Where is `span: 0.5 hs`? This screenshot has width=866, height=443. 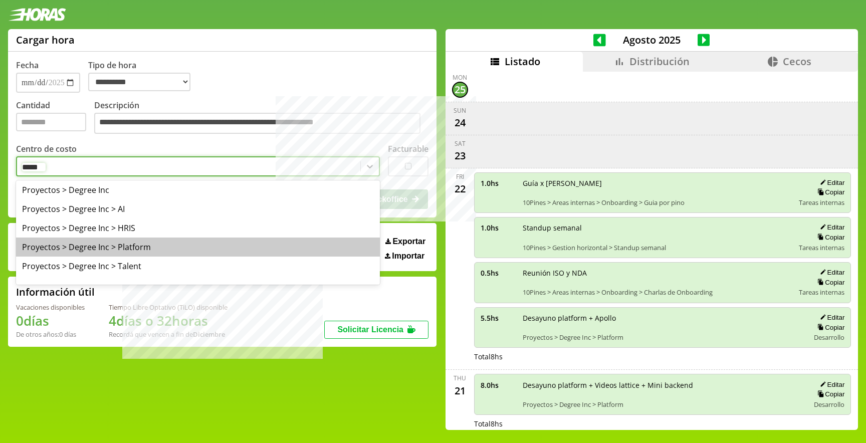
span: 0.5 hs is located at coordinates (498, 273).